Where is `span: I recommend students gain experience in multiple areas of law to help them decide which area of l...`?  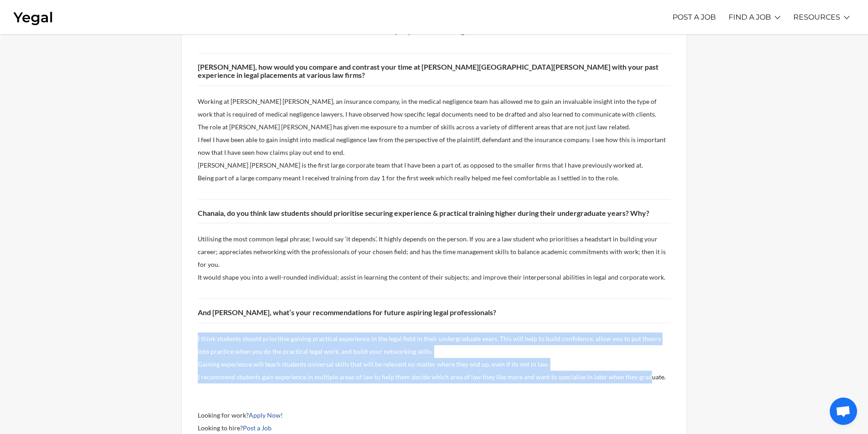 span: I recommend students gain experience in multiple areas of law to help them decide which area of l... is located at coordinates (432, 376).